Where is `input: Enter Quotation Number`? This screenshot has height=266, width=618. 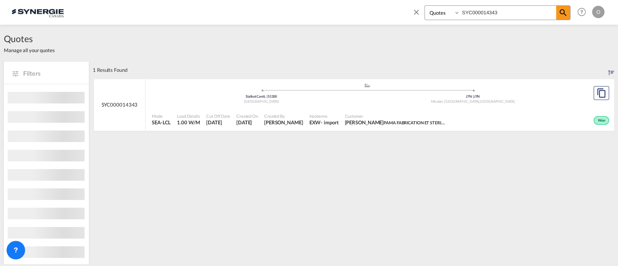 input: Enter Quotation Number is located at coordinates (508, 12).